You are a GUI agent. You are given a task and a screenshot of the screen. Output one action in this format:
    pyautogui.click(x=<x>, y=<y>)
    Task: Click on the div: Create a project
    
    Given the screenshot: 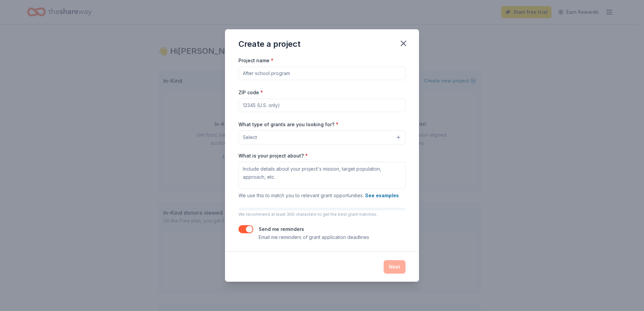 What is the action you would take?
    pyautogui.click(x=270, y=44)
    